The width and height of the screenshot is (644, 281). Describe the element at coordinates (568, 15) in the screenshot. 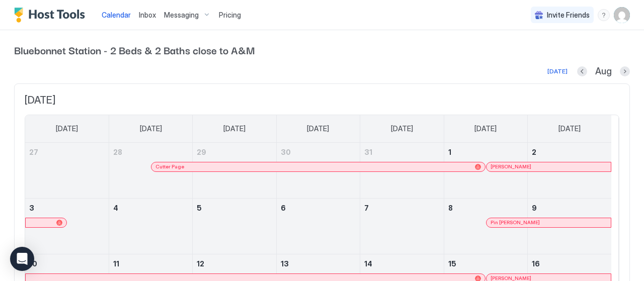

I see `span: Invite Friends` at that location.